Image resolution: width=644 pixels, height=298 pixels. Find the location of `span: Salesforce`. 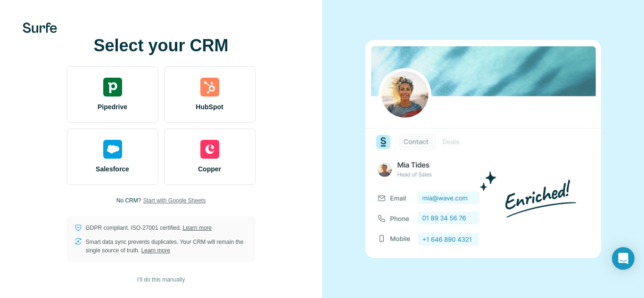

span: Salesforce is located at coordinates (112, 169).